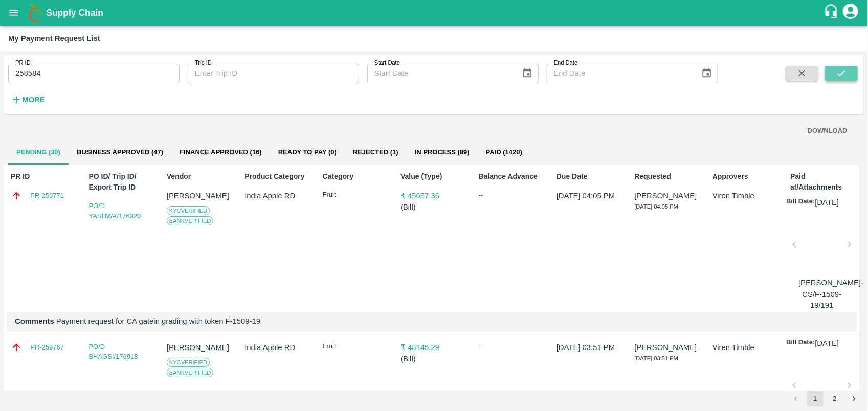 Image resolution: width=868 pixels, height=411 pixels. What do you see at coordinates (824, 182) in the screenshot?
I see `p: Paid at/Attachments` at bounding box center [824, 182].